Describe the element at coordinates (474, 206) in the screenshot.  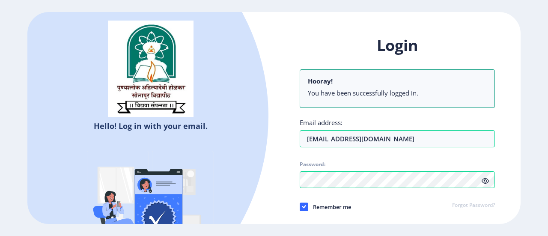
I see `a: Forgot Password?` at that location.